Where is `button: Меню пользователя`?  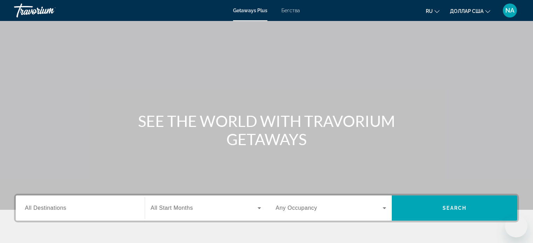 button: Меню пользователя is located at coordinates (510, 11).